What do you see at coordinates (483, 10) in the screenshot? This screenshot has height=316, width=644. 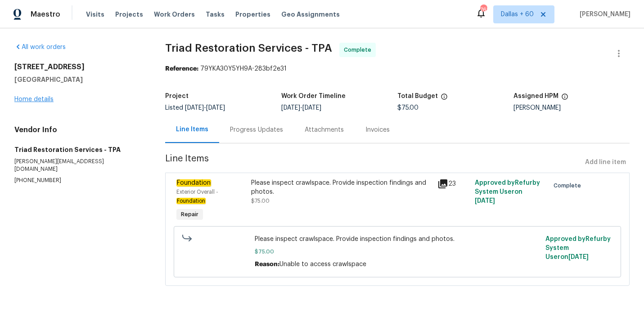 I see `div: 763` at bounding box center [483, 10].